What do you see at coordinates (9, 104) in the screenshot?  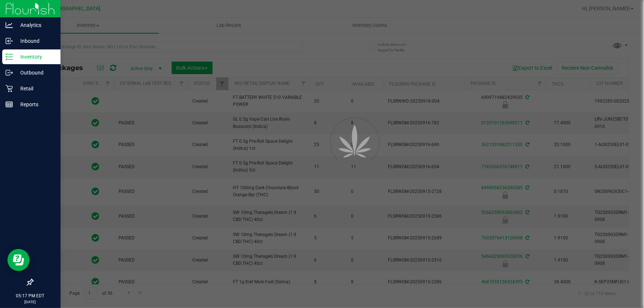 I see `inline-svg: Reports` at bounding box center [9, 104].